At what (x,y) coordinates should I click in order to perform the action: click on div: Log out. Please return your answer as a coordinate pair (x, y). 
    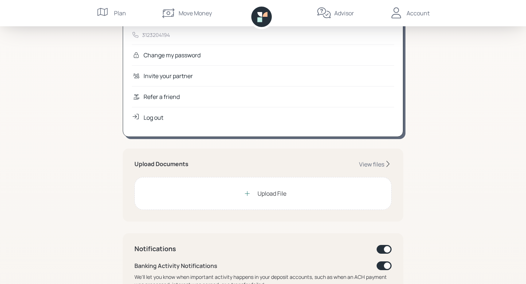
    Looking at the image, I should click on (153, 118).